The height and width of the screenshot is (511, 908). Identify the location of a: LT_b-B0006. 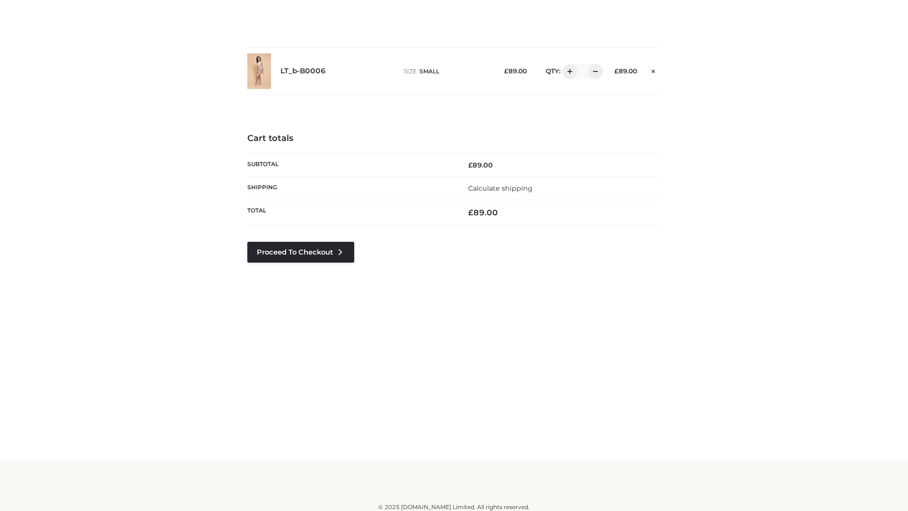
(303, 71).